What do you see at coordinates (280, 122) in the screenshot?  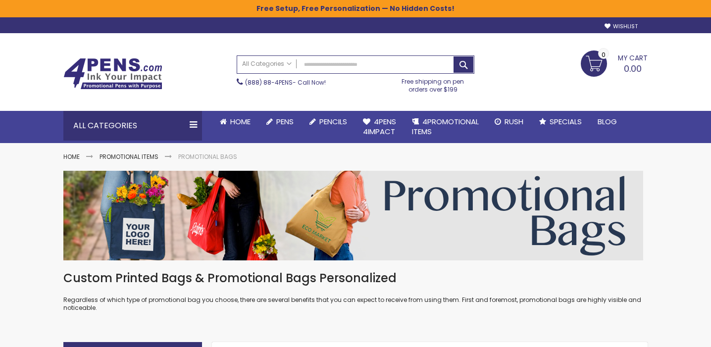 I see `a: Pens` at bounding box center [280, 122].